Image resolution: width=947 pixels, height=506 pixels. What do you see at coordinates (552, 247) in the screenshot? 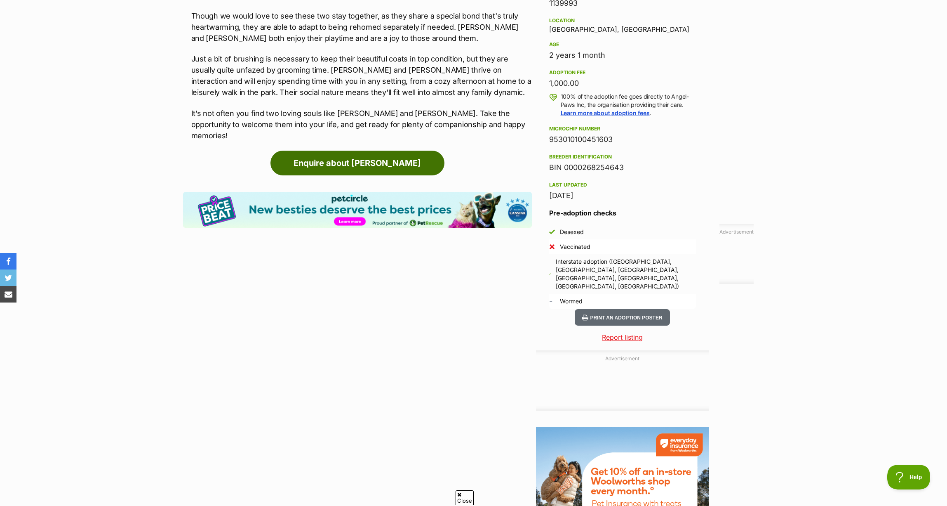
I see `img: No` at bounding box center [552, 247].